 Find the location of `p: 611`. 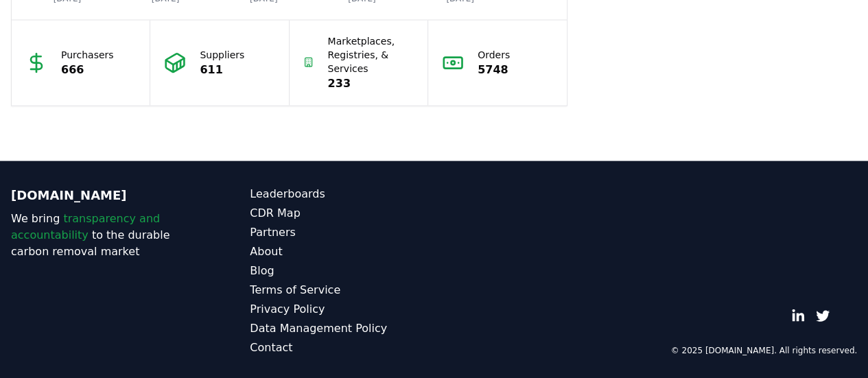

p: 611 is located at coordinates (222, 70).